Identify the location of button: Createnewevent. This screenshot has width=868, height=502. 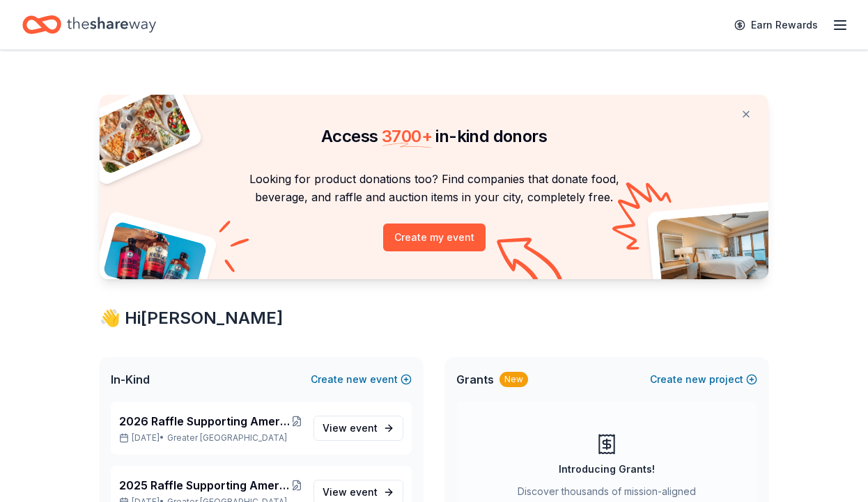
(360, 379).